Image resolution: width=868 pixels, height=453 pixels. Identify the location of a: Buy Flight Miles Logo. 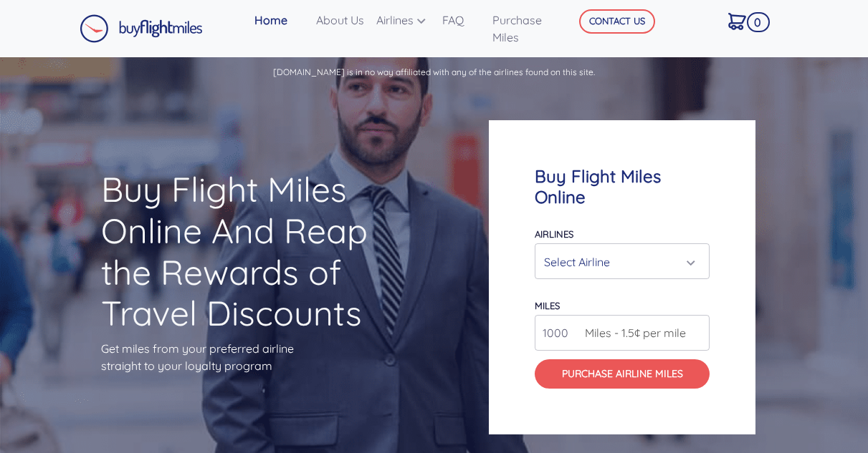
(141, 28).